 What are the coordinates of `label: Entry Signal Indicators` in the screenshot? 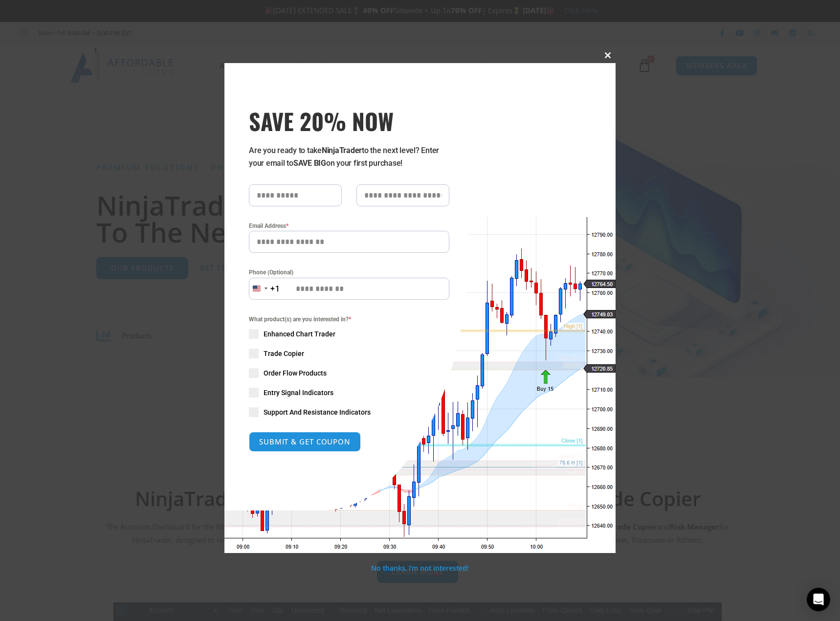 It's located at (349, 393).